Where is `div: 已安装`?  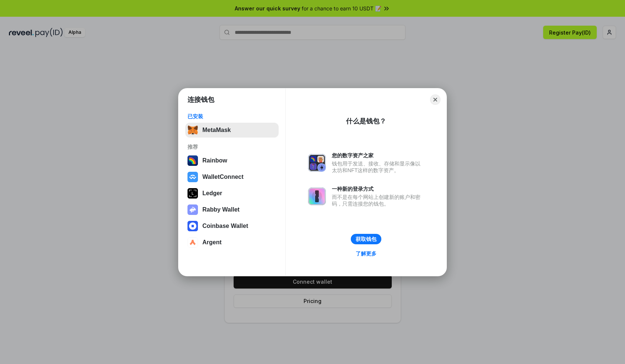
div: 已安装 is located at coordinates (231, 116).